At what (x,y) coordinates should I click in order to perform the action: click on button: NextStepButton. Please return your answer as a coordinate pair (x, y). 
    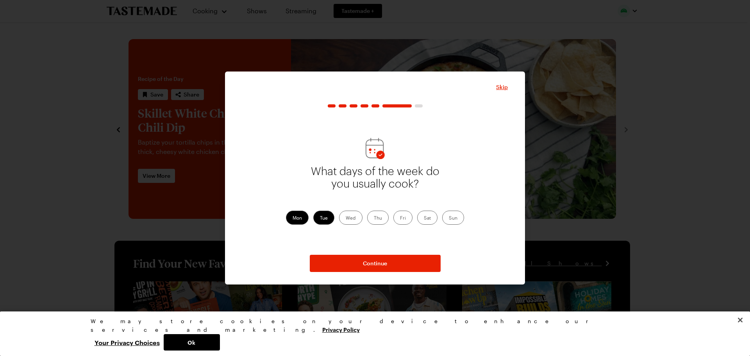
    Looking at the image, I should click on (375, 263).